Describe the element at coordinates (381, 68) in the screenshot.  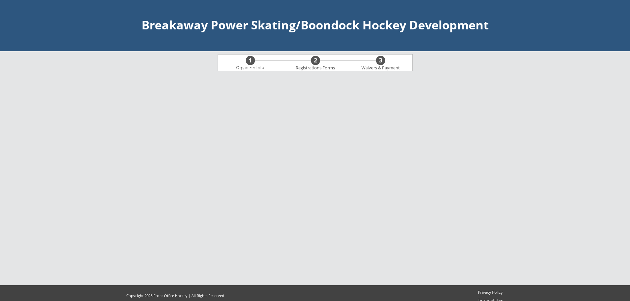
I see `div: Waivers & Payment` at that location.